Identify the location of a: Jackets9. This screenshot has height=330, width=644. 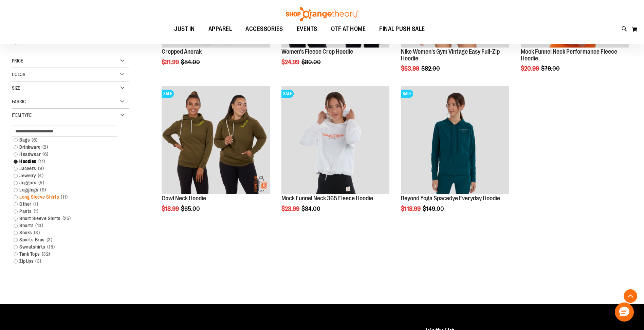
(66, 168).